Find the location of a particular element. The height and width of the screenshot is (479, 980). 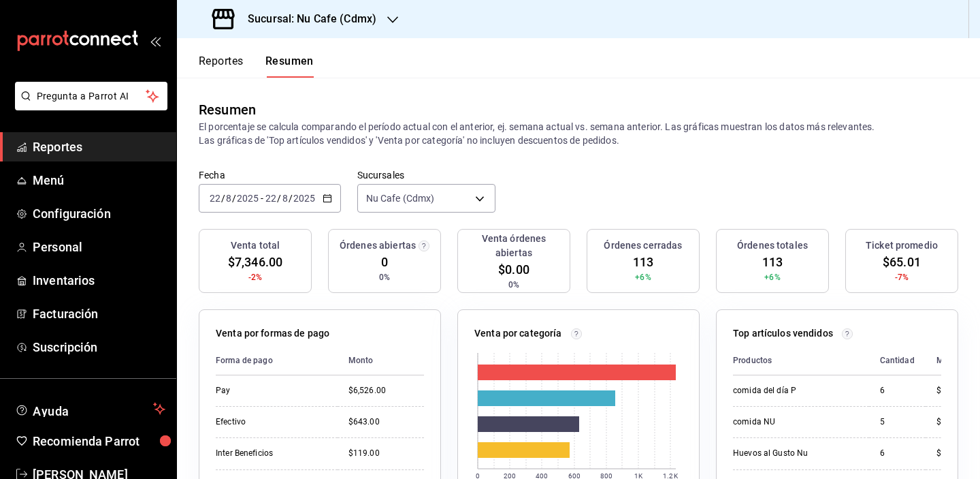

div: Resumen is located at coordinates (227, 109).